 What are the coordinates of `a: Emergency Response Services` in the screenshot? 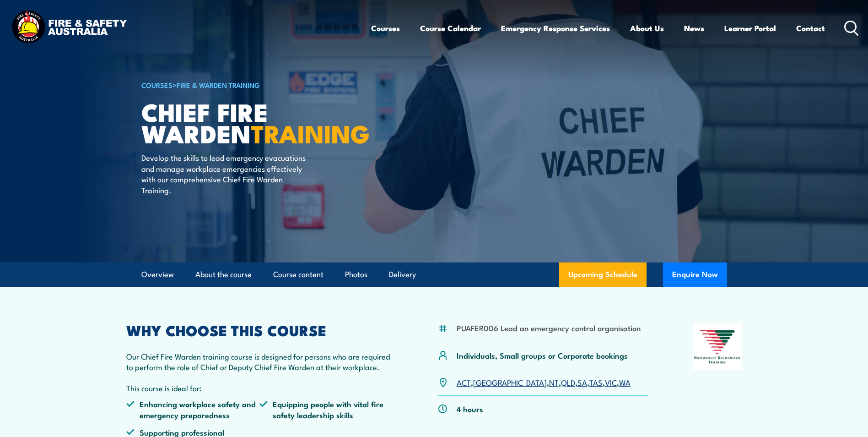 It's located at (555, 28).